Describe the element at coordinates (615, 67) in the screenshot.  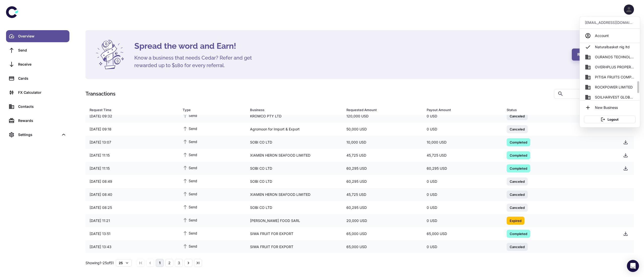
I see `span: OVERHPLUS PROPERTIES LIMITED` at that location.